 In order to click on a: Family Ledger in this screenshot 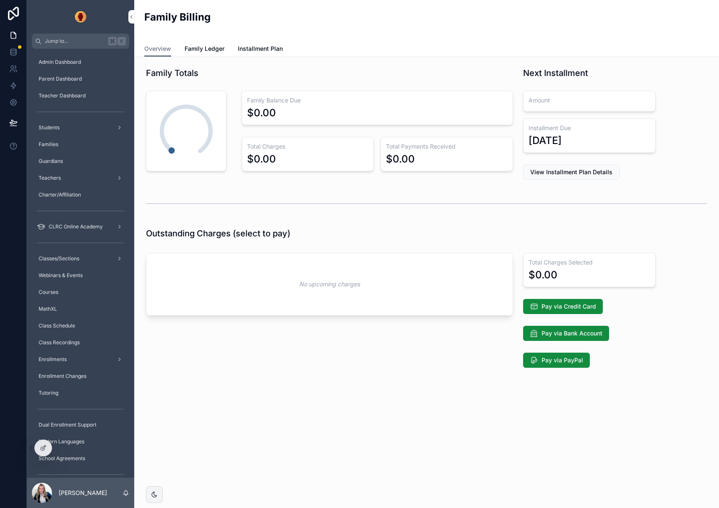, I will do `click(204, 50)`.